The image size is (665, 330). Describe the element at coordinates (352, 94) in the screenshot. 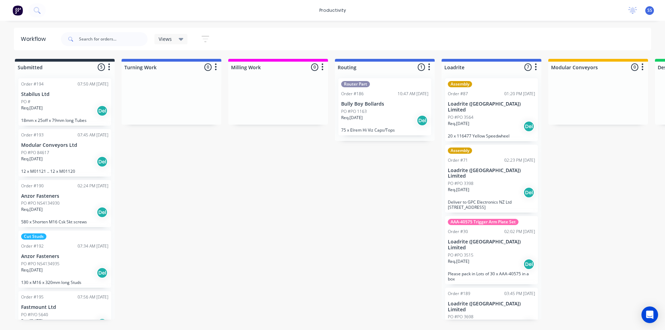

I see `div: Order #186` at that location.